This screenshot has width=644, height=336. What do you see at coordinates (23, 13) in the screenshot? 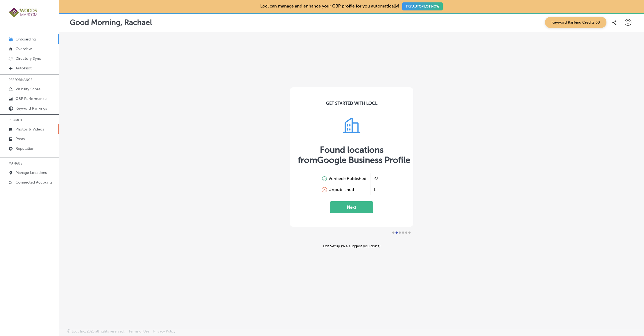
I see `img: 4a29b66a-e5ec-43cd-850c-b989ed1601aaLogo_Horizontal_BerryOlive_1000.jpg` at bounding box center [23, 13].